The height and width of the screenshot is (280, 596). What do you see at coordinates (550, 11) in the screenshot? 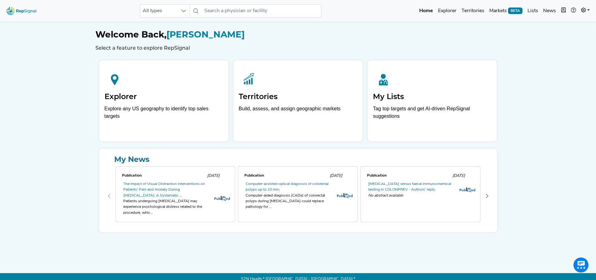
I see `a: News` at bounding box center [550, 11].